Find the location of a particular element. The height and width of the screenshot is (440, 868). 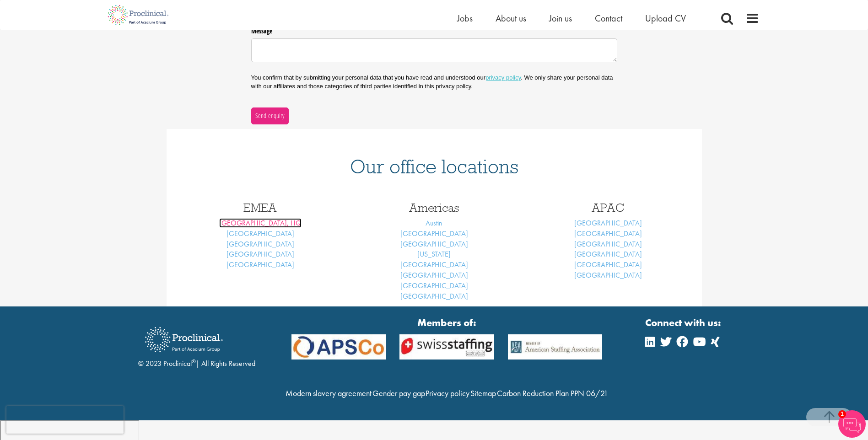

a: Contact is located at coordinates (609, 18).